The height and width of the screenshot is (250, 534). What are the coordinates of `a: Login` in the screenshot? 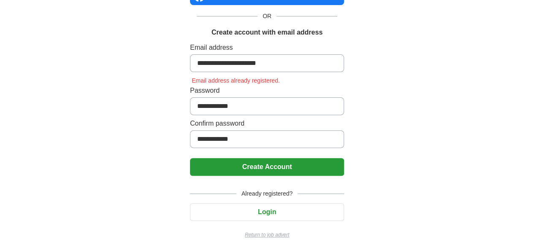 It's located at (267, 212).